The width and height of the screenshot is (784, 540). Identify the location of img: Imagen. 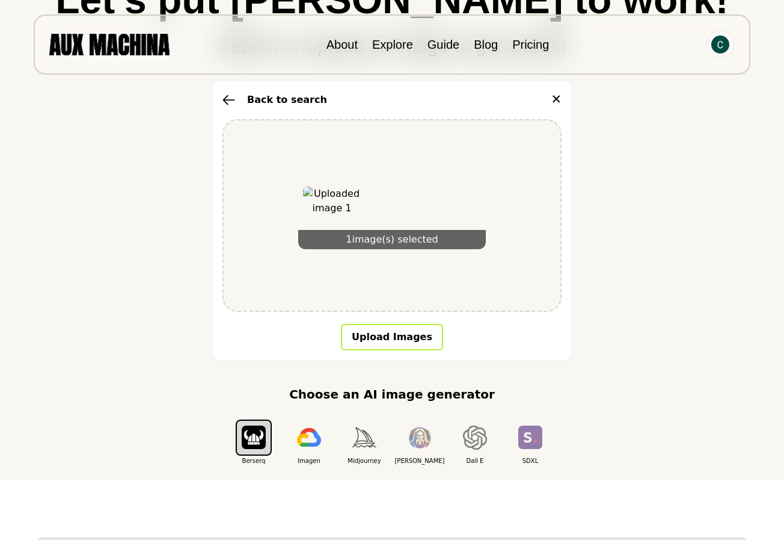
(309, 437).